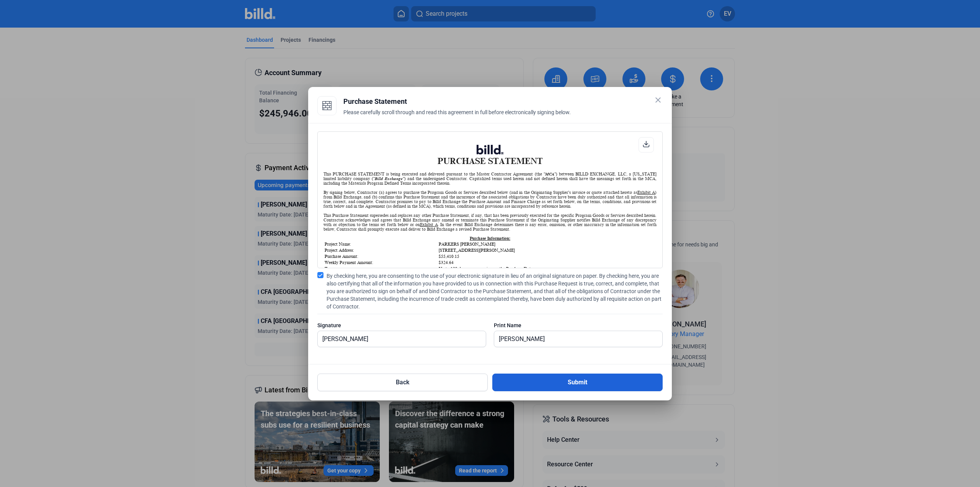  Describe the element at coordinates (503, 117) in the screenshot. I see `div: Please carefully scroll through and read this agreement in full before electronically signing below.` at that location.